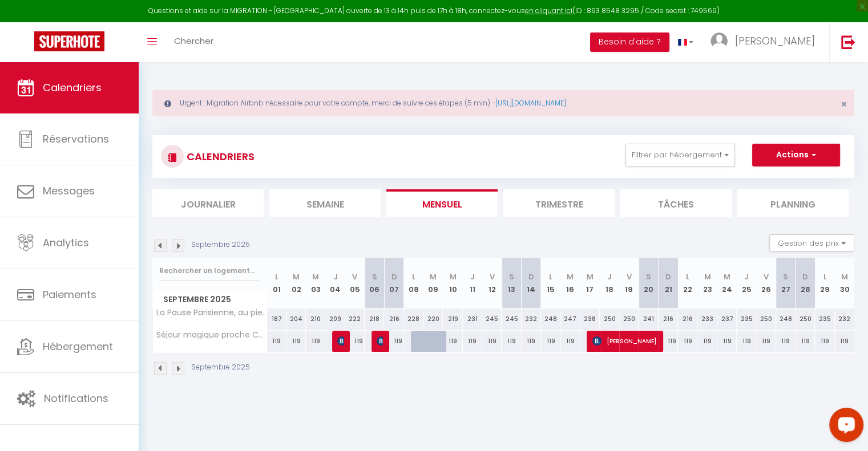 This screenshot has width=868, height=451. What do you see at coordinates (680, 155) in the screenshot?
I see `button: Filtrer par hébergement` at bounding box center [680, 155].